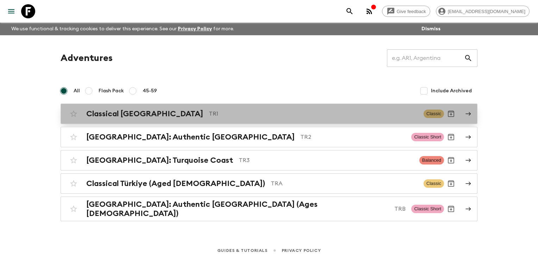  I want to click on span: Give feedback, so click(411, 11).